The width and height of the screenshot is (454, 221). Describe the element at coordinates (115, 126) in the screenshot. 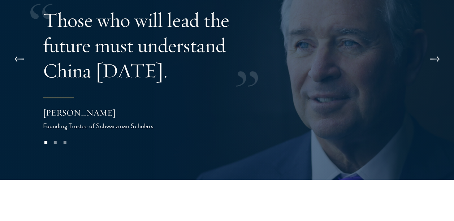

I see `div: Founding Trustee of Schwarzman Scholars` at that location.